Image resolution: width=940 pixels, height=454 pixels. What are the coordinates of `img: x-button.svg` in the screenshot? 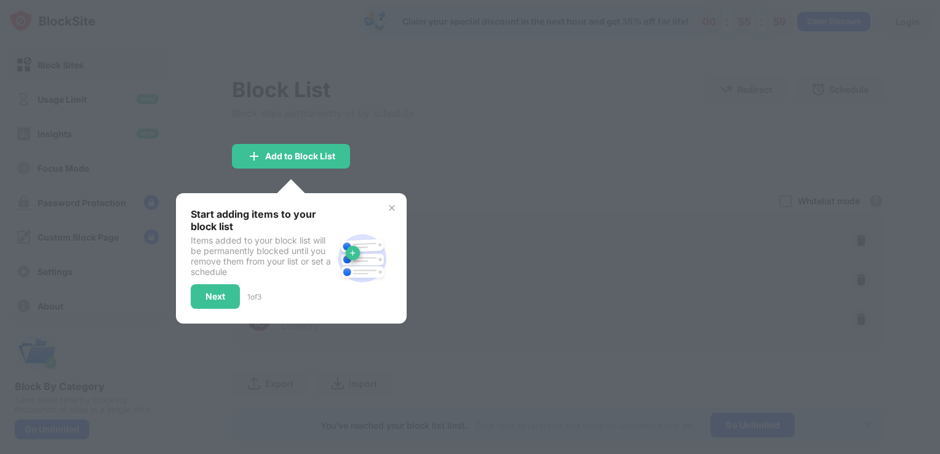 It's located at (392, 208).